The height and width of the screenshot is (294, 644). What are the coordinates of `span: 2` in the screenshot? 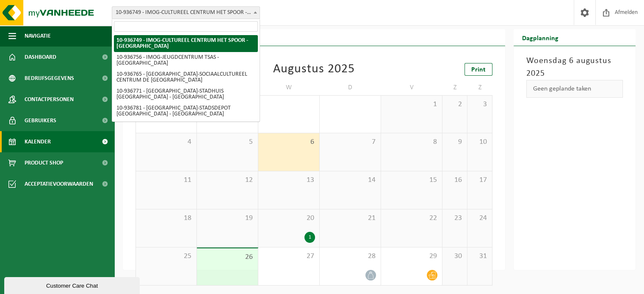 It's located at (455, 105).